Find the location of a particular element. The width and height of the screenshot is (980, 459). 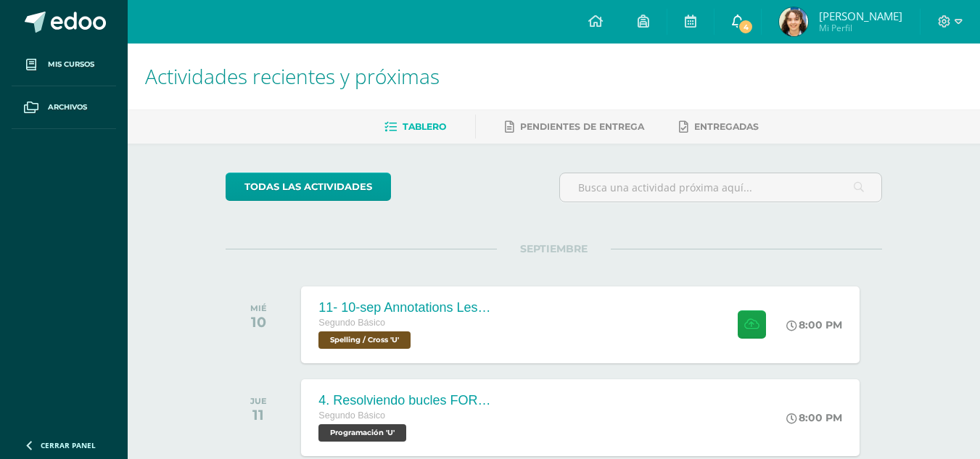

span: Cerrar panel is located at coordinates (68, 445).